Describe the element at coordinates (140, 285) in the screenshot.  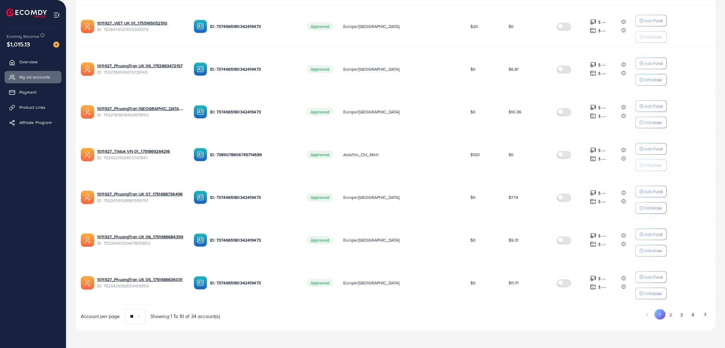
I see `span: ID: 7523436192634109959` at that location.